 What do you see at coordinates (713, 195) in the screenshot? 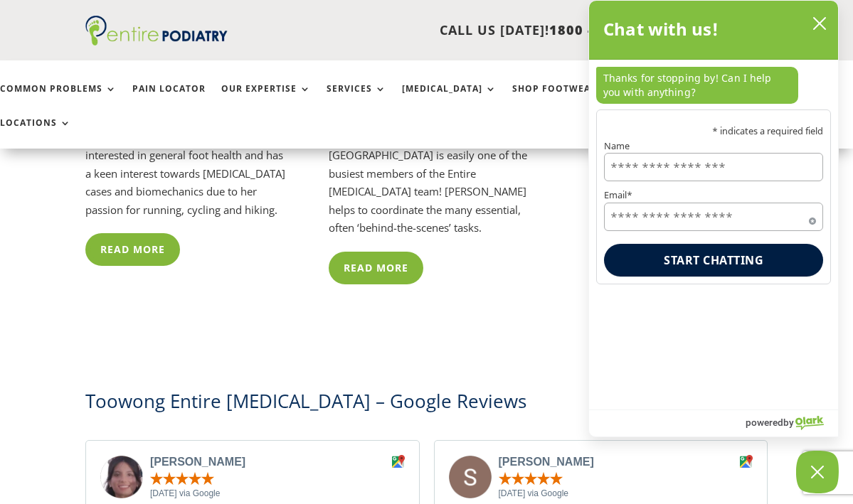
I see `label: Email*` at bounding box center [713, 195].